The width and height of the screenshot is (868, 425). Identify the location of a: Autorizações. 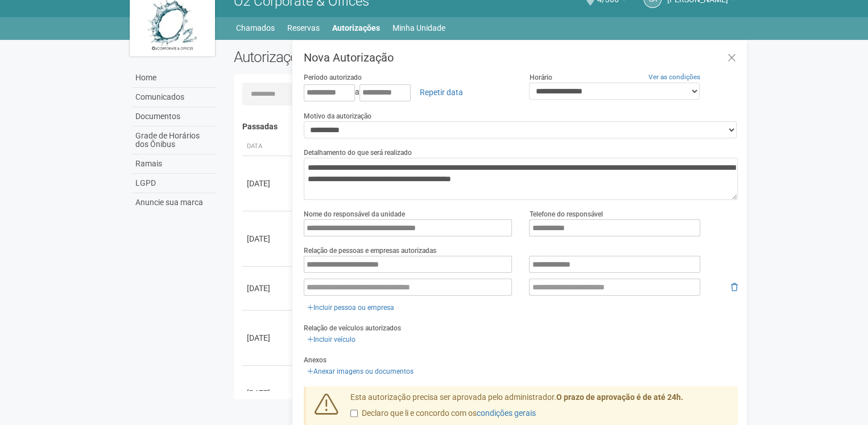
(356, 28).